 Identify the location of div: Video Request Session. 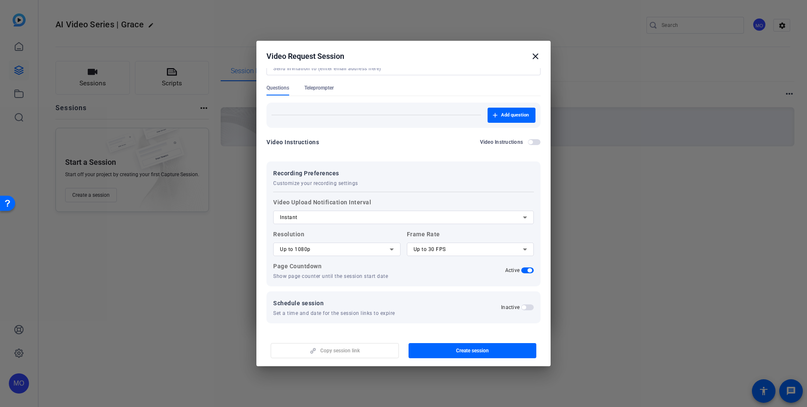
(404, 56).